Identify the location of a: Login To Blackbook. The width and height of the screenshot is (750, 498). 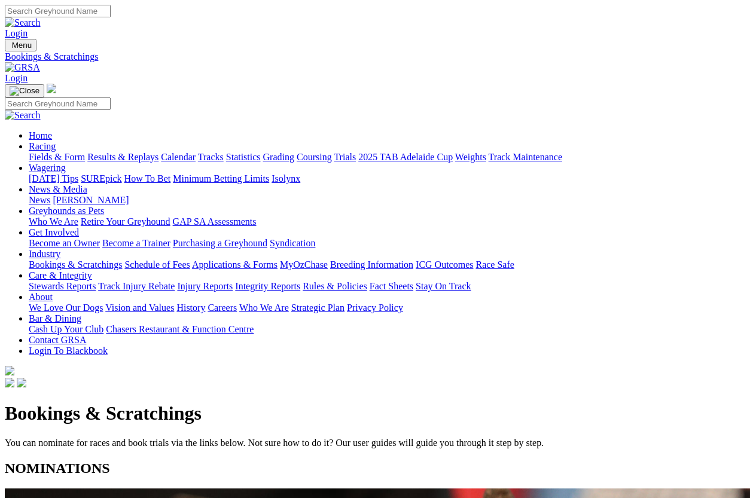
(68, 350).